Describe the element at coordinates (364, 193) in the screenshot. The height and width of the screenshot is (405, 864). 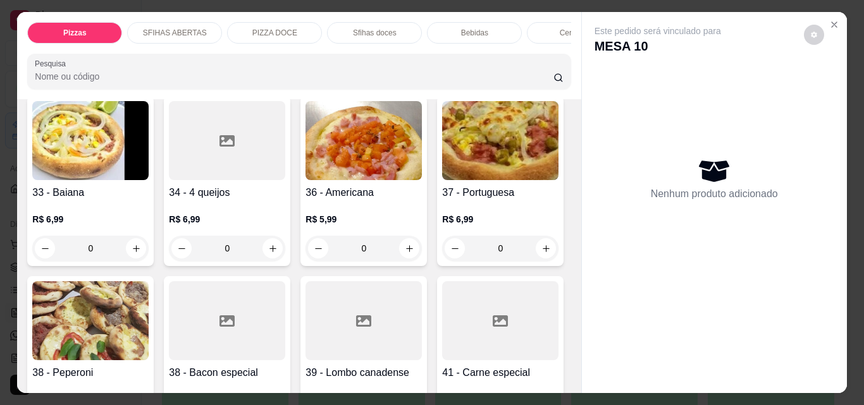
I see `h4: 36 - Americana` at that location.